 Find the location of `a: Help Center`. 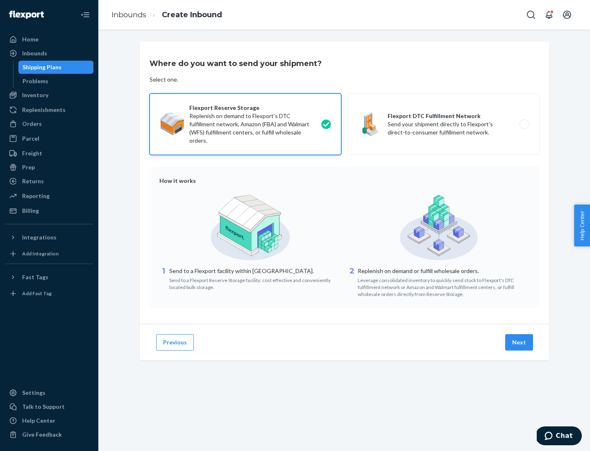

a: Help Center is located at coordinates (49, 420).